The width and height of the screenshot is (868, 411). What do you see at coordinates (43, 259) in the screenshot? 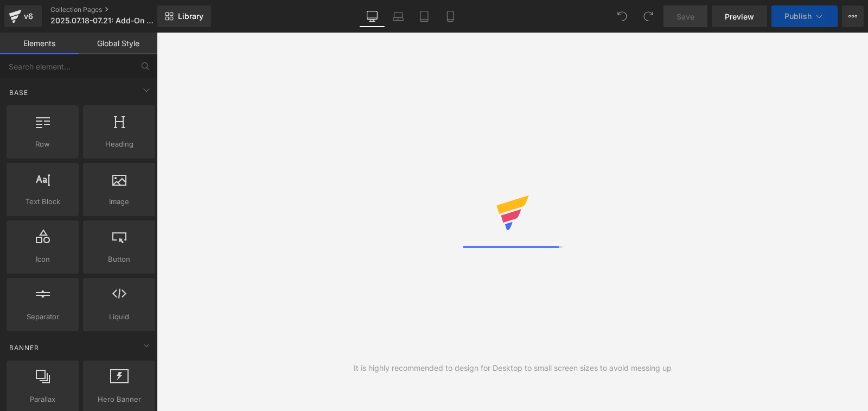
I see `span: Icon` at bounding box center [43, 259].